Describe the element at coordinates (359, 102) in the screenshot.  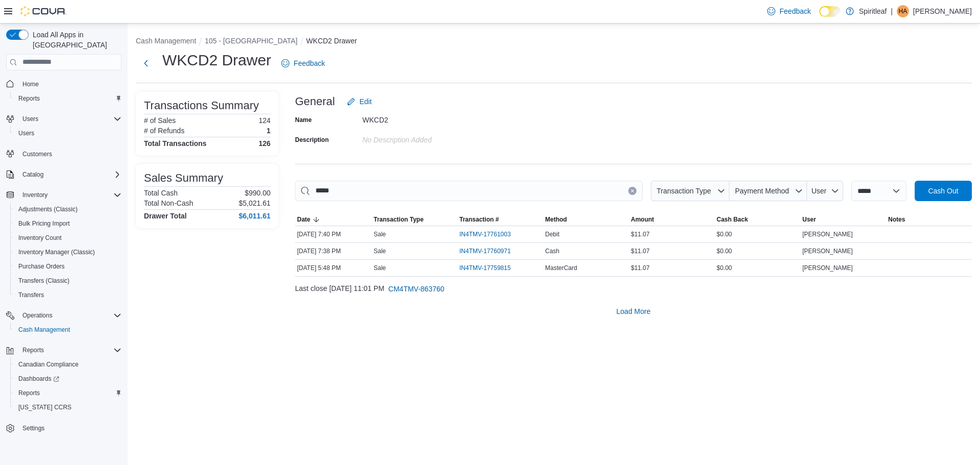
I see `button: Edit` at that location.